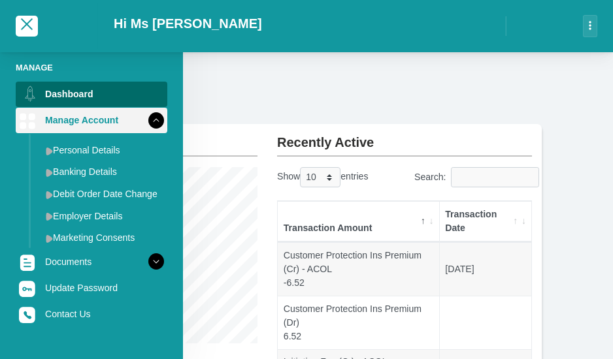  Describe the element at coordinates (91, 288) in the screenshot. I see `a: Update Password` at that location.